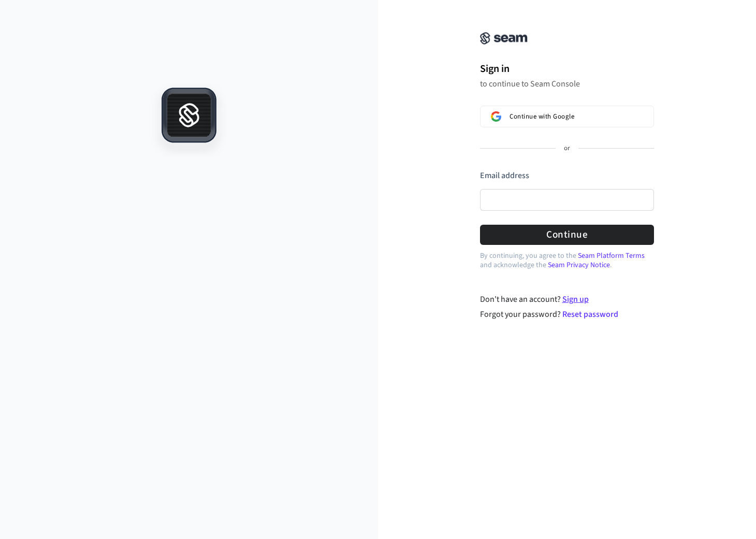  Describe the element at coordinates (576, 300) in the screenshot. I see `a: Sign up` at that location.